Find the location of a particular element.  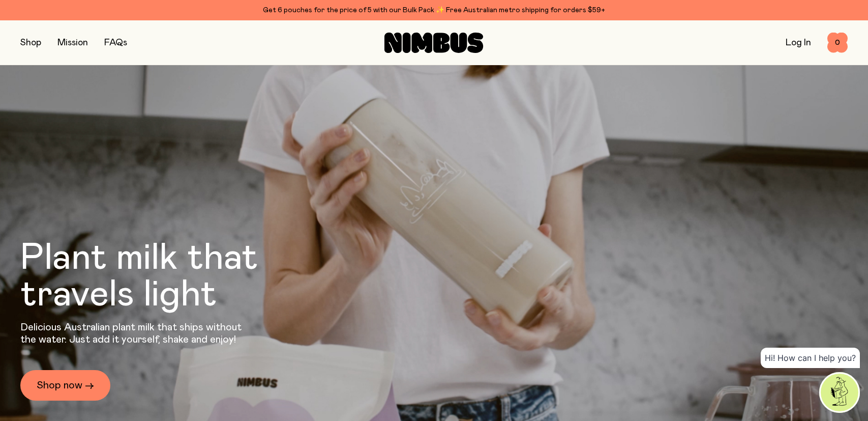

a: Log In is located at coordinates (798, 42).